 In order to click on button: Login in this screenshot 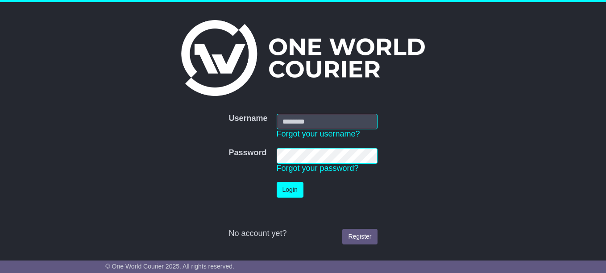, I will do `click(290, 190)`.